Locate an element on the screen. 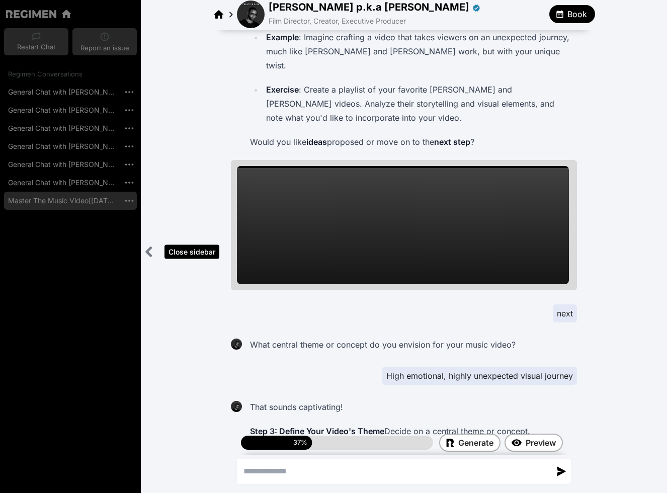  a: Regimen home is located at coordinates (219, 14).